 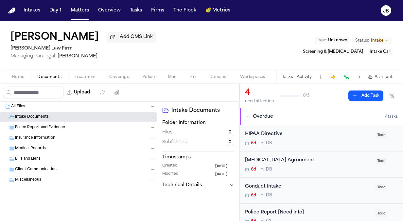 I want to click on a: Tasks, so click(x=136, y=10).